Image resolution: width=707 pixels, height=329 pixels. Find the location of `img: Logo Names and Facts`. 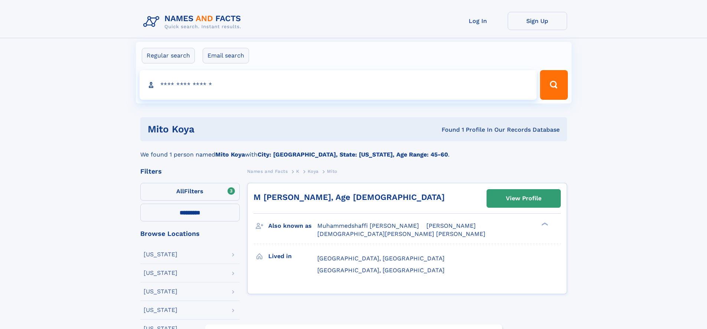

img: Logo Names and Facts is located at coordinates (194, 22).